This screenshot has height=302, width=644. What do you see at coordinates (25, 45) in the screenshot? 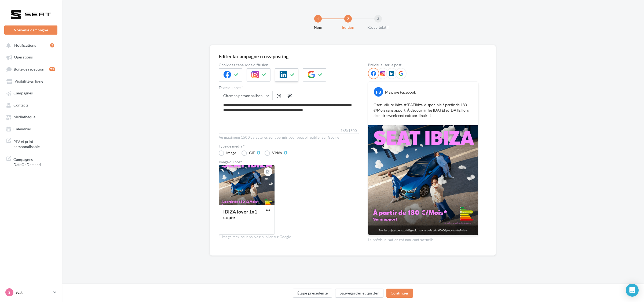
I see `span: Notifications` at bounding box center [25, 45].